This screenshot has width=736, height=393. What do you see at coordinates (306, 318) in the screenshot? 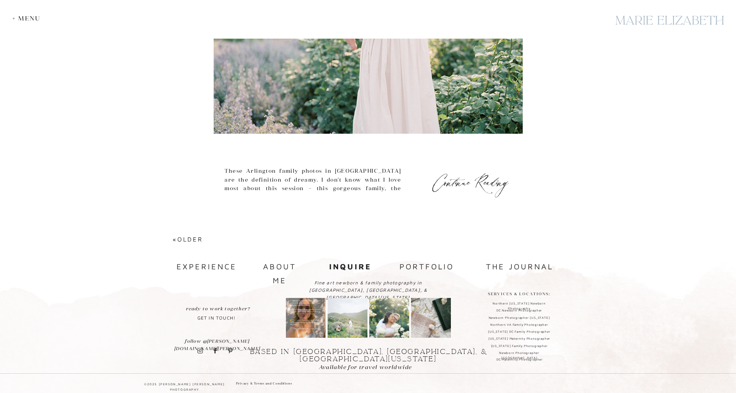
I see `img: IT’S HERE! My EXACT client experience course with templates, links, and so many resources launche...` at bounding box center [306, 318].